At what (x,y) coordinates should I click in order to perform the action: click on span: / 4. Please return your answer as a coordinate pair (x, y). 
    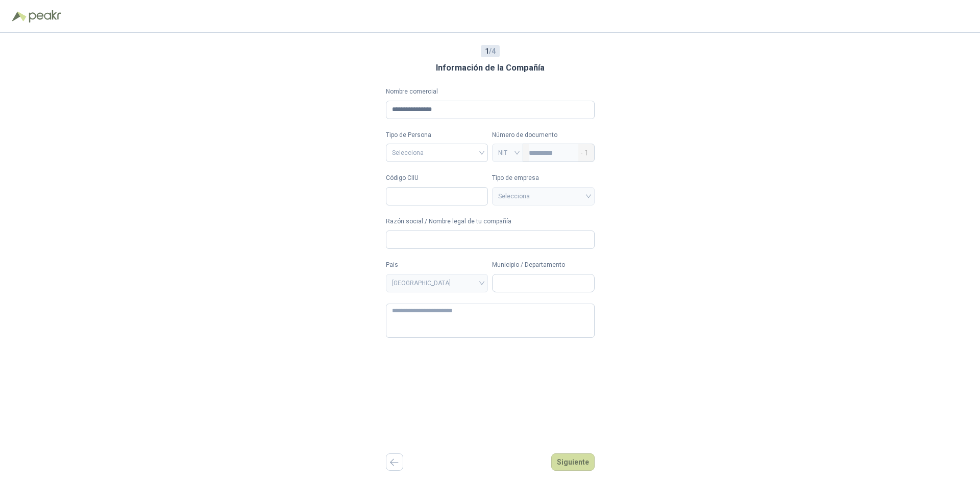
    Looking at the image, I should click on (490, 51).